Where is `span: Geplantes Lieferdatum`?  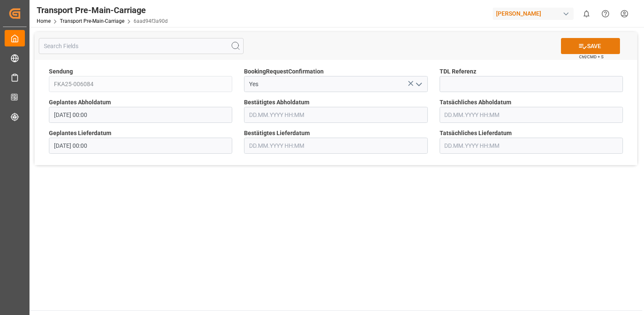
span: Geplantes Lieferdatum is located at coordinates (80, 133).